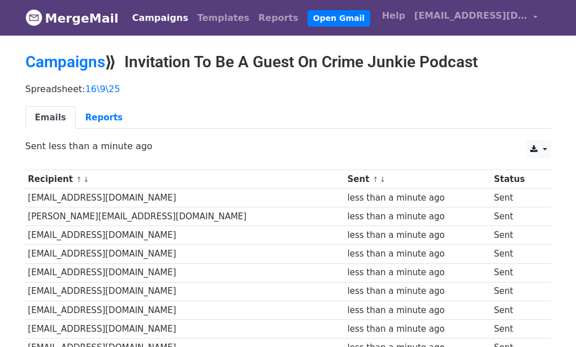 The height and width of the screenshot is (347, 576). What do you see at coordinates (417, 179) in the screenshot?
I see `th: Sent` at bounding box center [417, 179].